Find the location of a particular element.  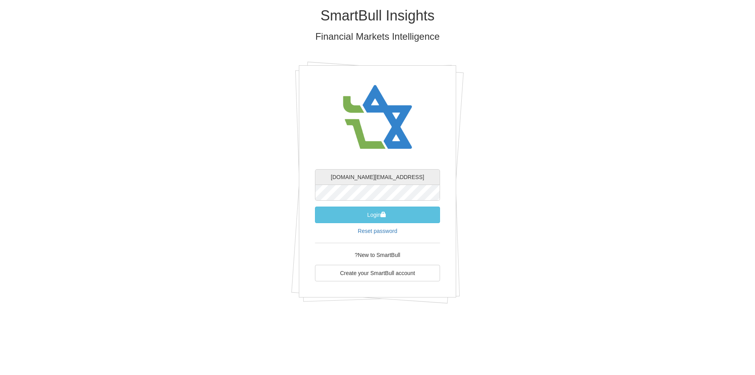

h1: SmartBull Insights is located at coordinates (378, 16).